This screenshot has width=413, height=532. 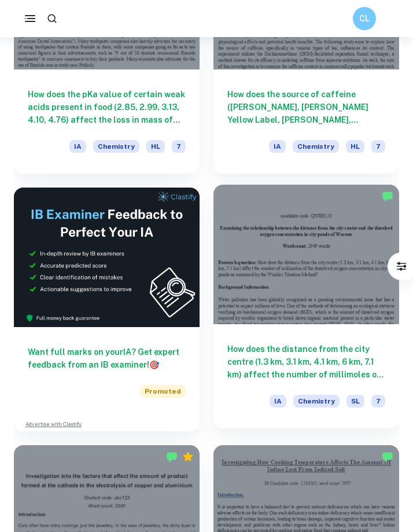 What do you see at coordinates (107, 309) in the screenshot?
I see `a: Want full marks on yourIA? Get expert feedback from an IB examiner!PromotedAdvertise with Clastify` at bounding box center [107, 309].